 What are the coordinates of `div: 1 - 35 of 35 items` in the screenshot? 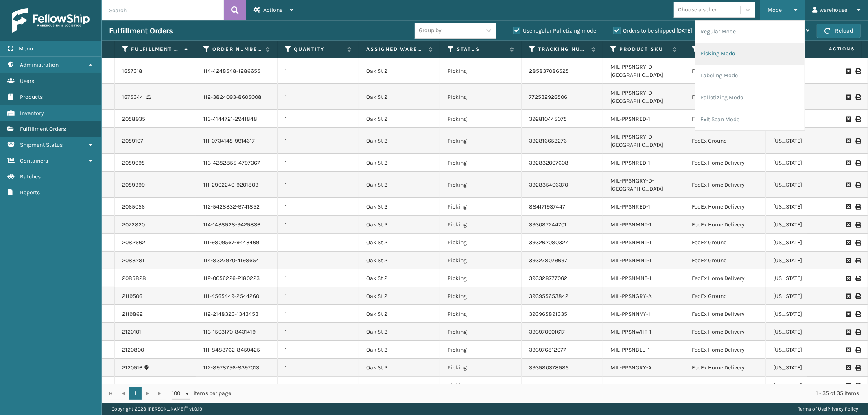 It's located at (551, 393).